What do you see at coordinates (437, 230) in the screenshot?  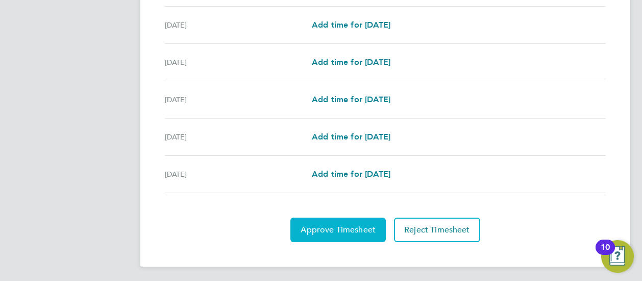 I see `span: Reject Timesheet` at bounding box center [437, 230].